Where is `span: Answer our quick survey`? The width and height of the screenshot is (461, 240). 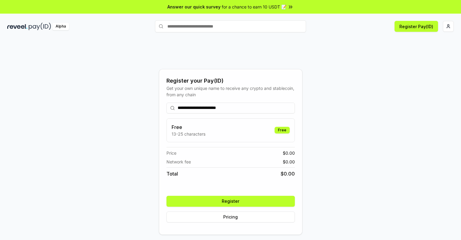
span: Answer our quick survey is located at coordinates (194, 7).